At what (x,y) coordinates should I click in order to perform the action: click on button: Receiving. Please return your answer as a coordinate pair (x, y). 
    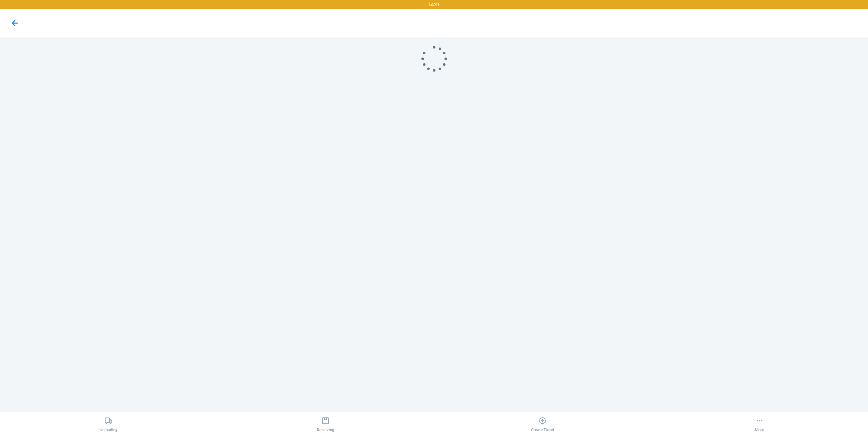
    Looking at the image, I should click on (326, 422).